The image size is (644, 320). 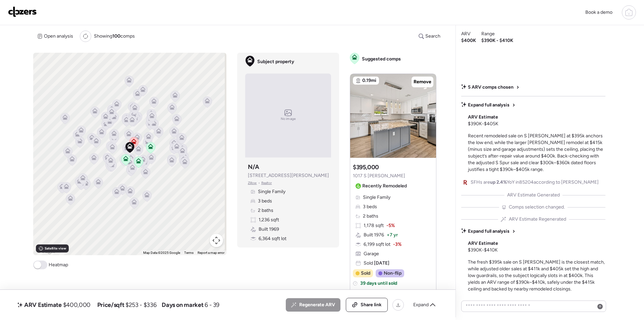 I want to click on span: Re-run report, so click(x=85, y=47).